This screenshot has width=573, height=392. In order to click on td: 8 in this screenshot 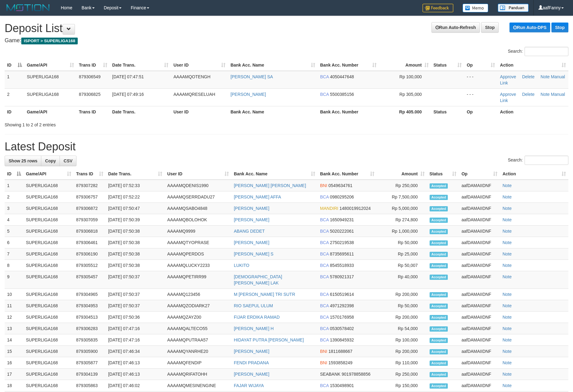, I will do `click(14, 265)`.